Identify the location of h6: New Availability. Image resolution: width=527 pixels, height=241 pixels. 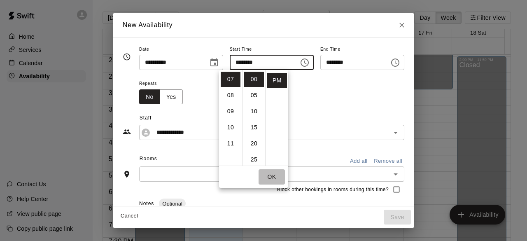
(147, 25).